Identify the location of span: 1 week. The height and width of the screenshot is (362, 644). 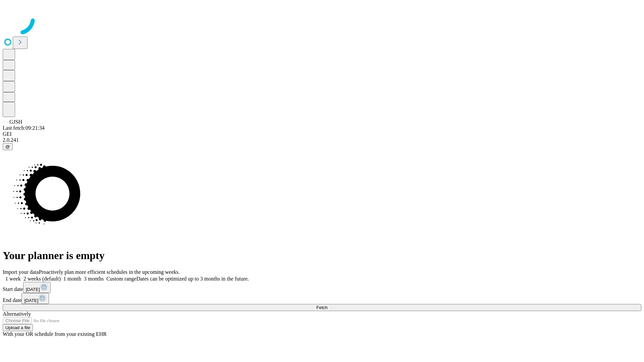
(13, 279).